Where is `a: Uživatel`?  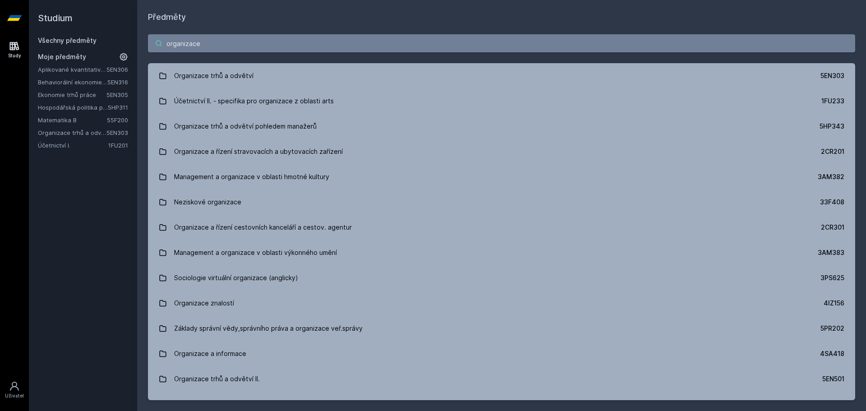 a: Uživatel is located at coordinates (14, 389).